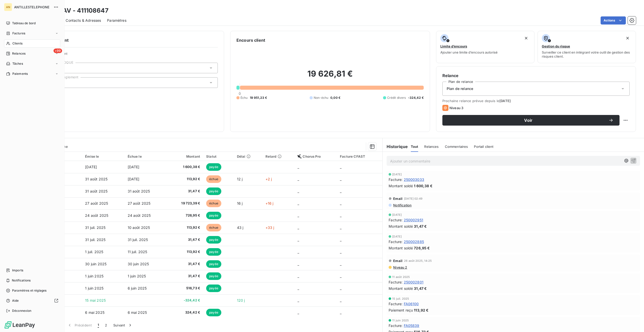 Image resolution: width=644 pixels, height=332 pixels. I want to click on span: Tout, so click(415, 146).